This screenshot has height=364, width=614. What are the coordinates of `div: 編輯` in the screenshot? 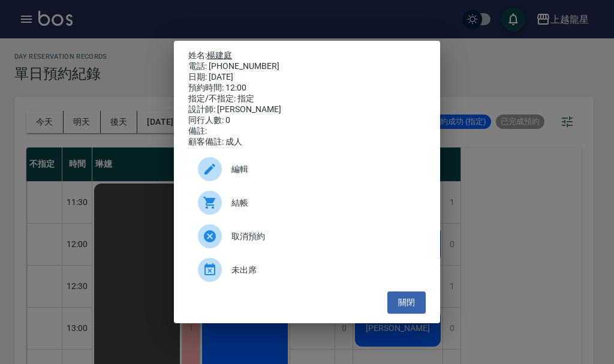 It's located at (307, 170).